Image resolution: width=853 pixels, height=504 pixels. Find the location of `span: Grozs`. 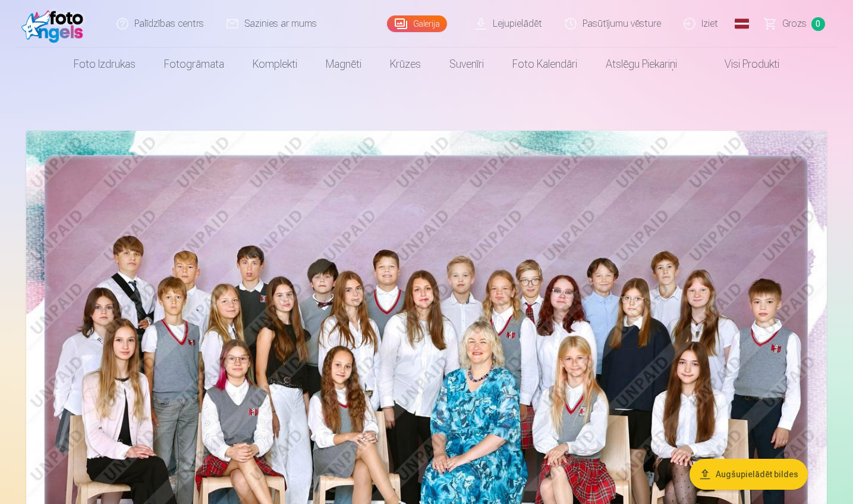

span: Grozs is located at coordinates (794, 24).